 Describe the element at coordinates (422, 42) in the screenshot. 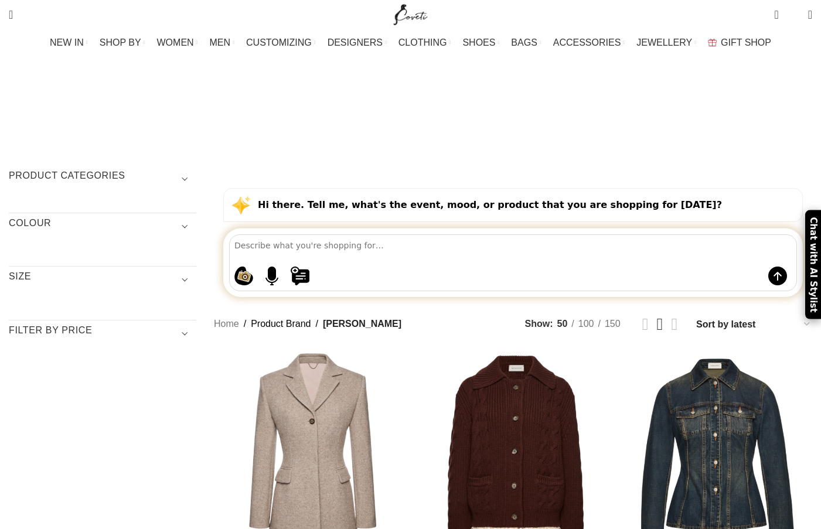

I see `span: CLOTHING` at that location.